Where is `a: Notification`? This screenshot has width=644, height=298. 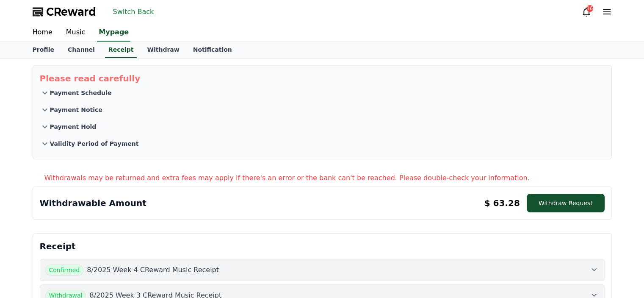
a: Notification is located at coordinates (213, 50).